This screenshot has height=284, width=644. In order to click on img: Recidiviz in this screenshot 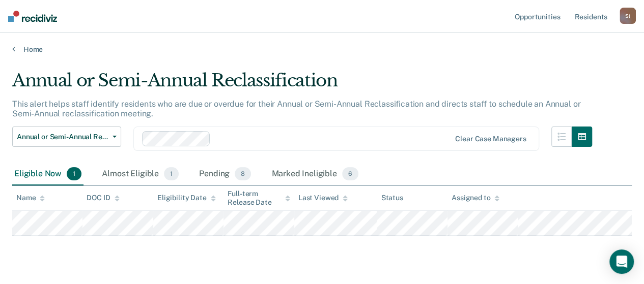, I will do `click(33, 16)`.